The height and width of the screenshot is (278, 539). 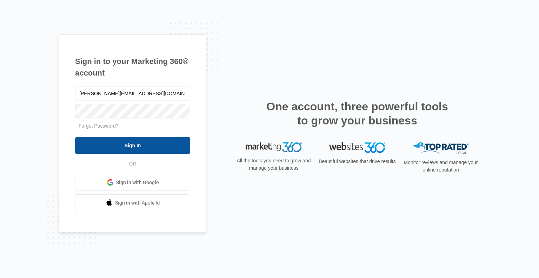 What do you see at coordinates (274, 147) in the screenshot?
I see `img: Marketing 360` at bounding box center [274, 147].